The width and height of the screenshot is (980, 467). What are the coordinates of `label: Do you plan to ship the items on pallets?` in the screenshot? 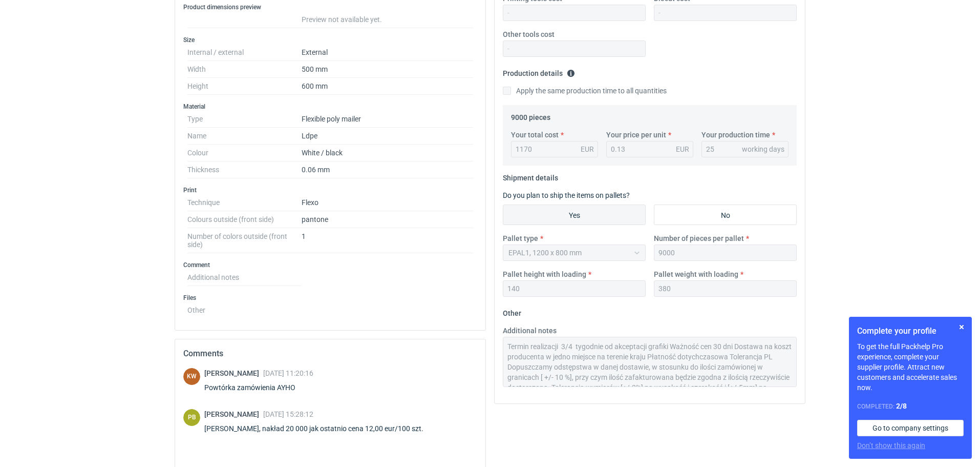 It's located at (566, 195).